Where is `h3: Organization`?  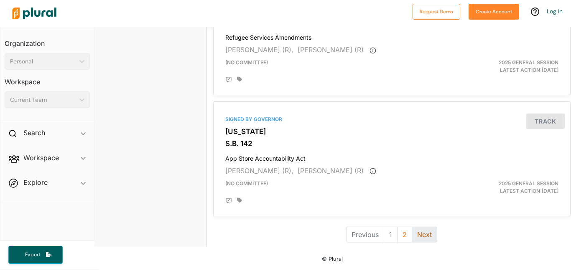
h3: Organization is located at coordinates (47, 41).